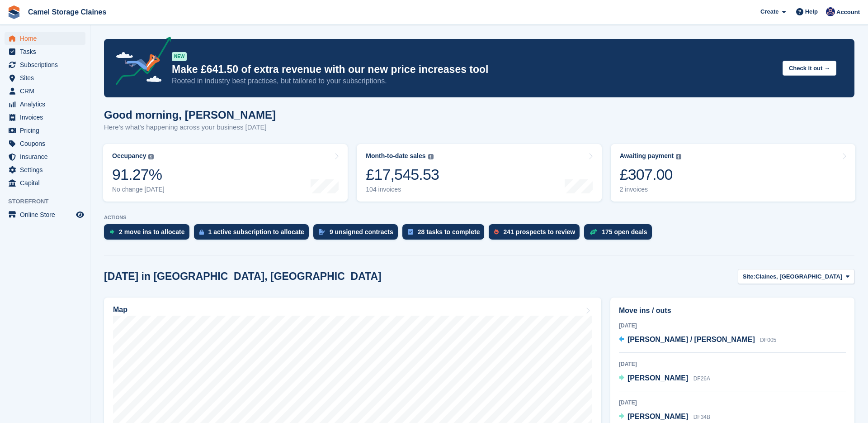 This screenshot has width=868, height=423. I want to click on p: ACTIONS, so click(479, 217).